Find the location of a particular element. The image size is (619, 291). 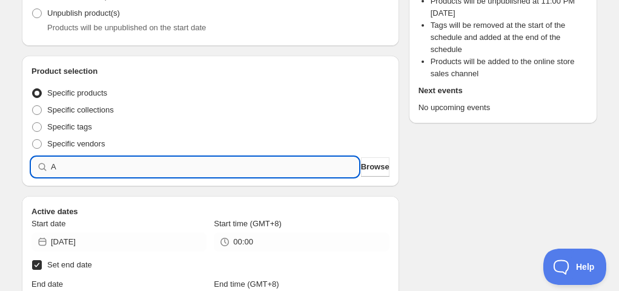

button: Browse is located at coordinates (375, 167).